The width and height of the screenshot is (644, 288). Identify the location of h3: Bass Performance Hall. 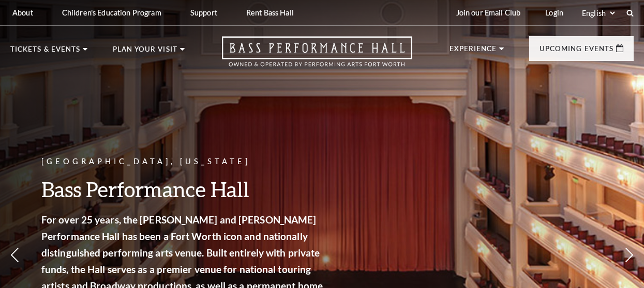
(184, 189).